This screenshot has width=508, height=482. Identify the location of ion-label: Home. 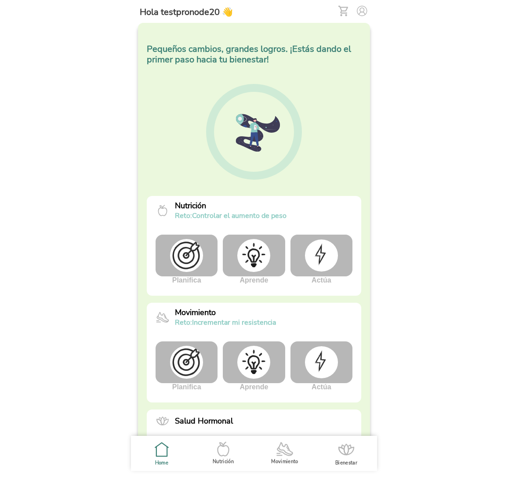
(162, 463).